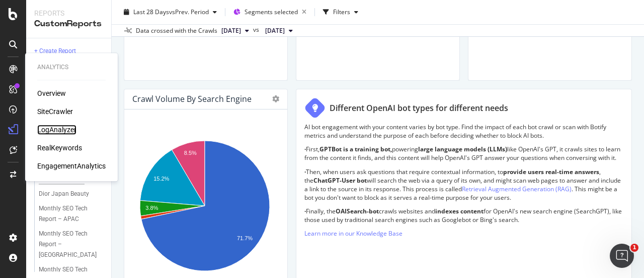  I want to click on div: EngagementAnalytics, so click(71, 165).